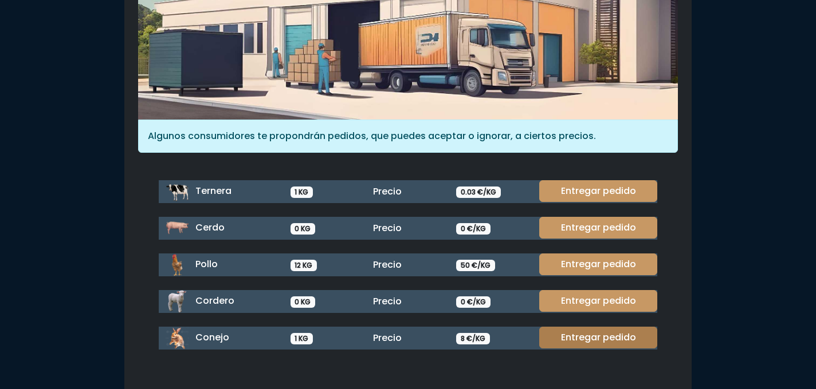 The image size is (816, 389). Describe the element at coordinates (206, 264) in the screenshot. I see `span: Pollo` at that location.